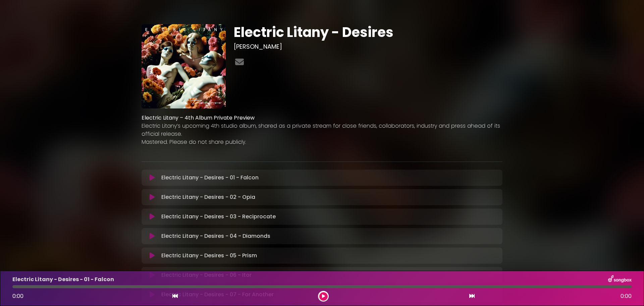 This screenshot has width=644, height=306. I want to click on img: 2KkT0QSSO3DZ5MZq4ndg, so click(183, 66).